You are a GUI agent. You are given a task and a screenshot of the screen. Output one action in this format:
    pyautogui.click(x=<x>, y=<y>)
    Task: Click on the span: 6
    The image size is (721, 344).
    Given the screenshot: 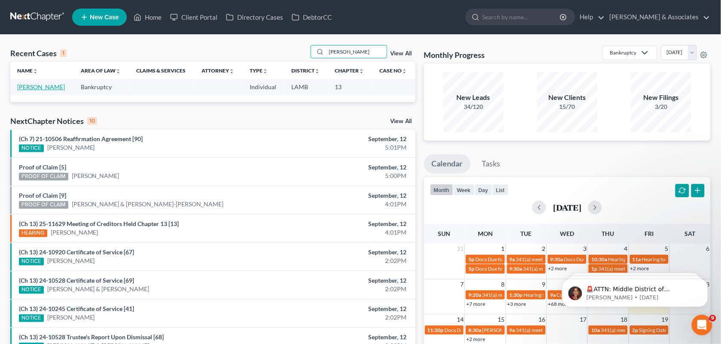 What is the action you would take?
    pyautogui.click(x=708, y=249)
    